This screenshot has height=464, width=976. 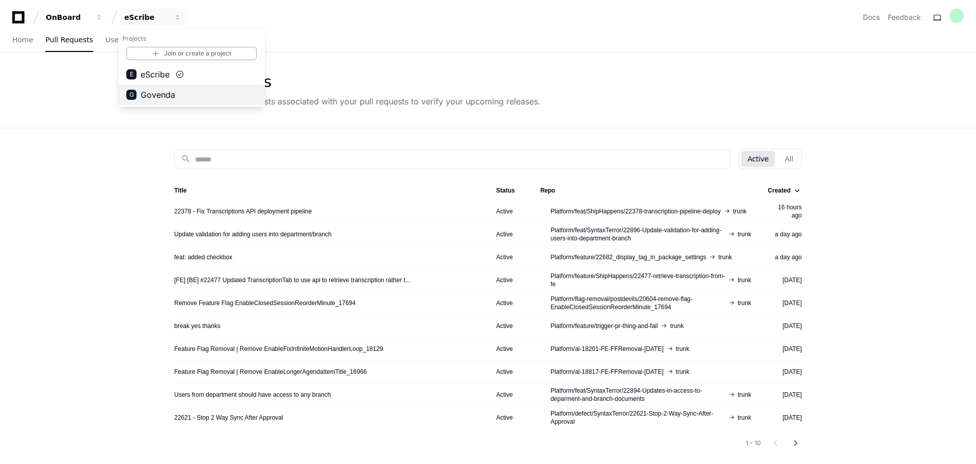 What do you see at coordinates (265, 303) in the screenshot?
I see `a: Remove Feature Flag EnableClosedSessionReorderMinute_17694` at bounding box center [265, 303].